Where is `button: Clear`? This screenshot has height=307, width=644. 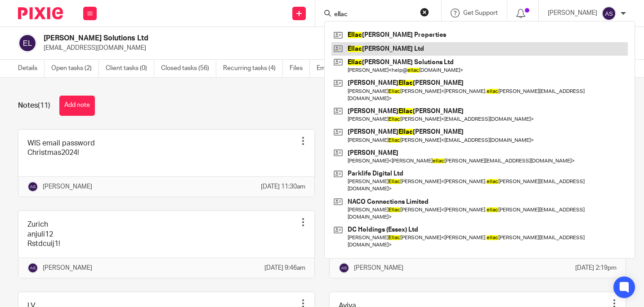 button: Clear is located at coordinates (425, 12).